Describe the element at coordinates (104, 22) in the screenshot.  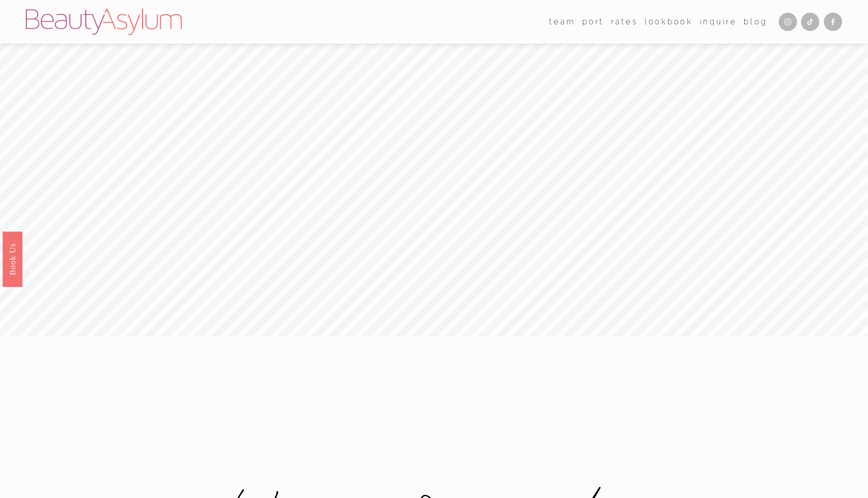
I see `img: Beauty Asylum | Bridal Hair &amp; Makeup Charlotte &amp; Atlanta` at that location.